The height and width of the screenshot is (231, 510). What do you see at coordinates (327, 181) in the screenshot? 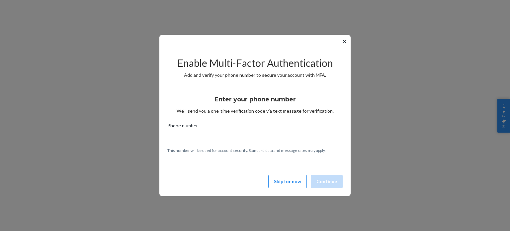
I see `button: Continue` at bounding box center [327, 181].